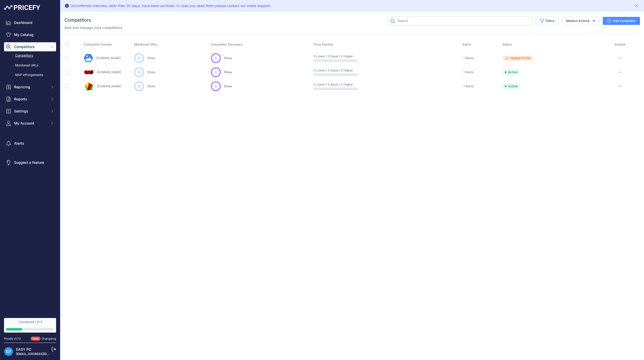 The image size is (644, 360). I want to click on p: Add and manage your competitors, so click(93, 28).